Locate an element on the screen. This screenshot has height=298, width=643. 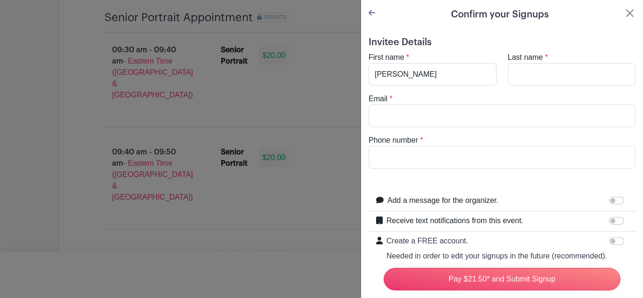
p: Needed in order to edit your signups in the future (recommended). is located at coordinates (496, 256).